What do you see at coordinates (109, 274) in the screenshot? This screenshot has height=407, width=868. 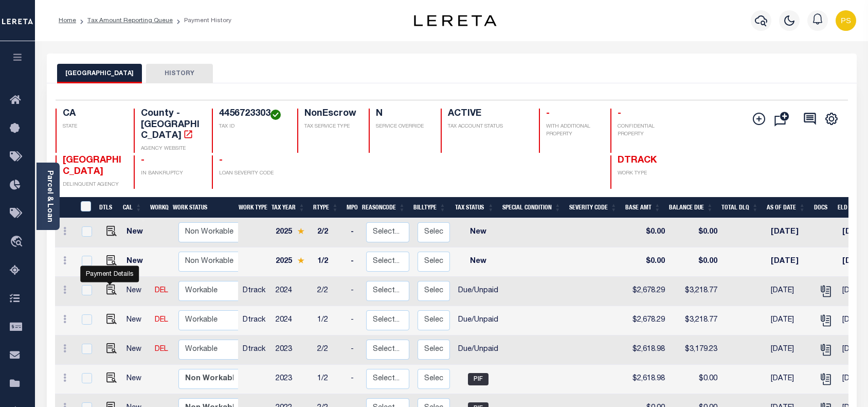 I see `div: Payment Details` at bounding box center [109, 274].